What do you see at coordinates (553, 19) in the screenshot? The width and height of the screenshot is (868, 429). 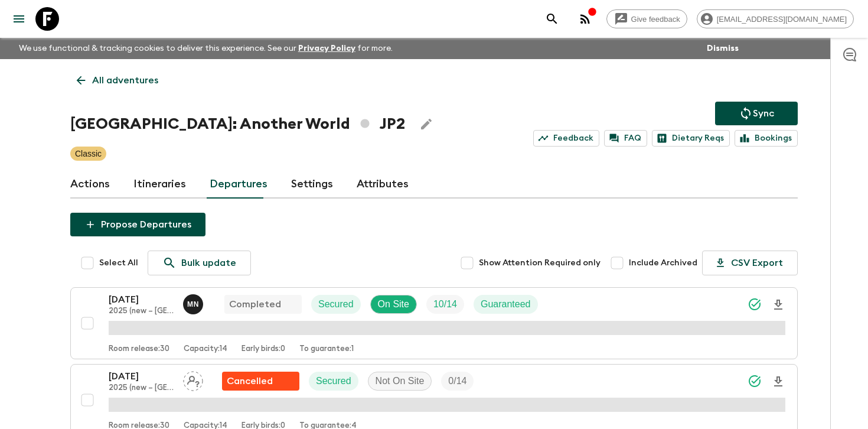 I see `button: search adventures` at bounding box center [553, 19].